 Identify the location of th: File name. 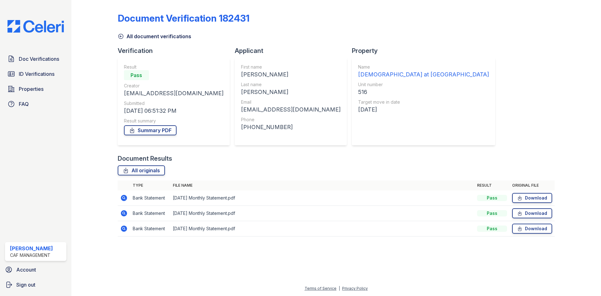
(322, 185).